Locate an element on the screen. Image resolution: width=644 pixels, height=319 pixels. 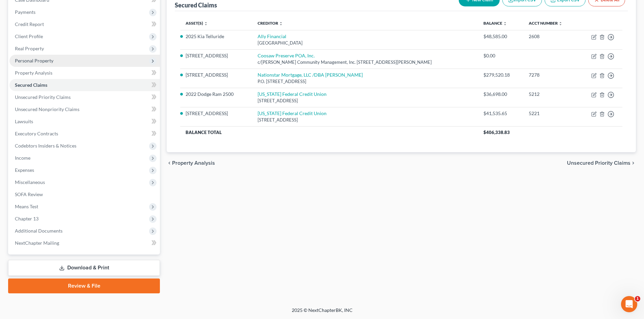
span: Miscellaneous is located at coordinates (30, 182).